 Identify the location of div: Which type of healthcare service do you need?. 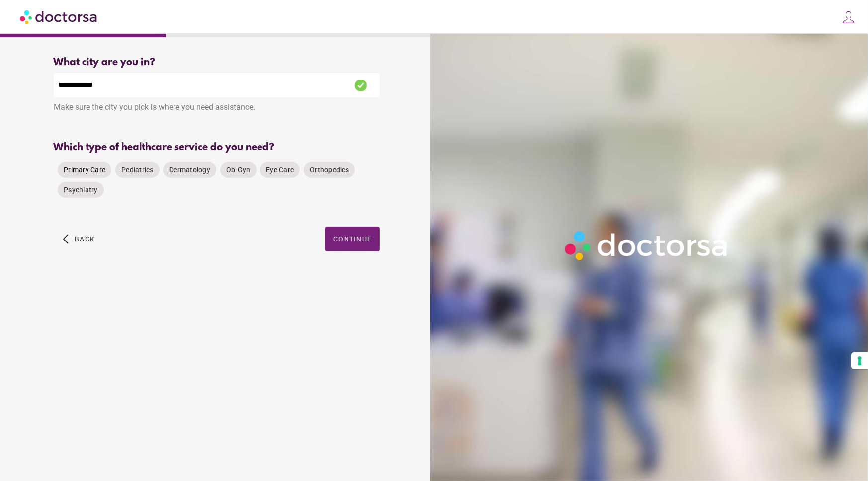
(217, 147).